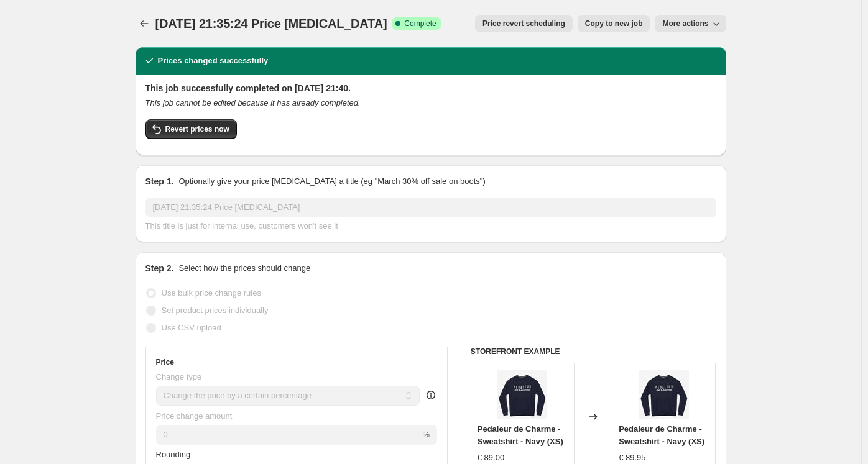 This screenshot has width=868, height=464. I want to click on span: Rounding, so click(174, 454).